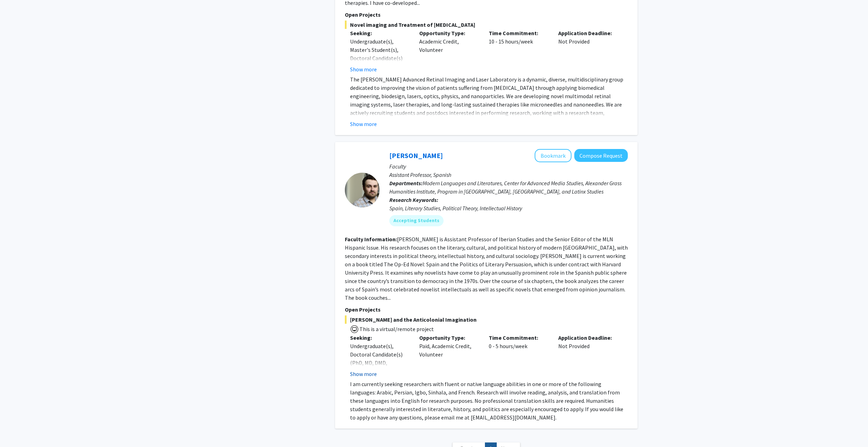 The image size is (868, 447). Describe the element at coordinates (406, 183) in the screenshot. I see `b: Departments:` at that location.